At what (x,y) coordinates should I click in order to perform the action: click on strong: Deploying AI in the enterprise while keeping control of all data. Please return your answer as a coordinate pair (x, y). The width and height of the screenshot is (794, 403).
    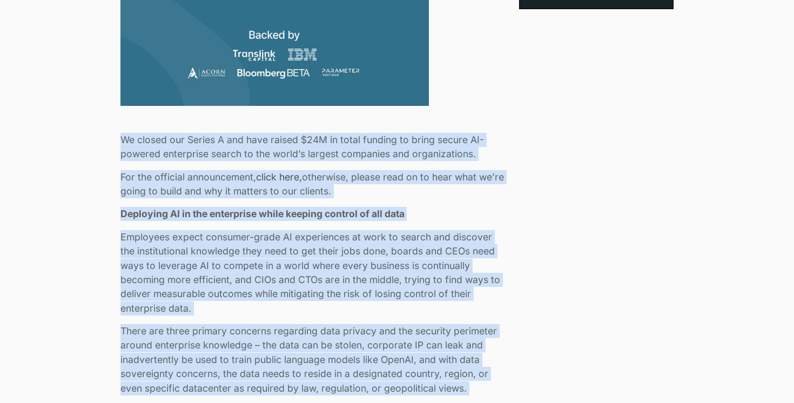
    Looking at the image, I should click on (262, 213).